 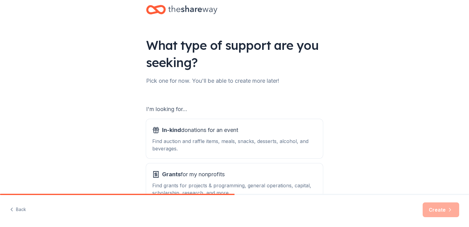 I want to click on span: donations for an event, so click(x=200, y=130).